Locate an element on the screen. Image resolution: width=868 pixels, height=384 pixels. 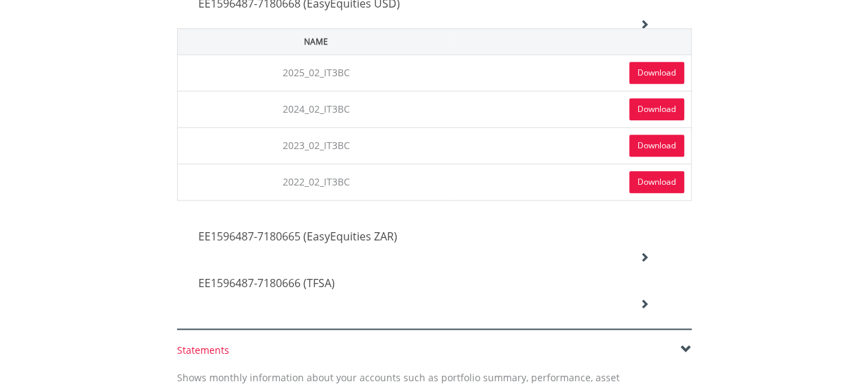
td: 2025_02_IT3BC is located at coordinates (315, 72).